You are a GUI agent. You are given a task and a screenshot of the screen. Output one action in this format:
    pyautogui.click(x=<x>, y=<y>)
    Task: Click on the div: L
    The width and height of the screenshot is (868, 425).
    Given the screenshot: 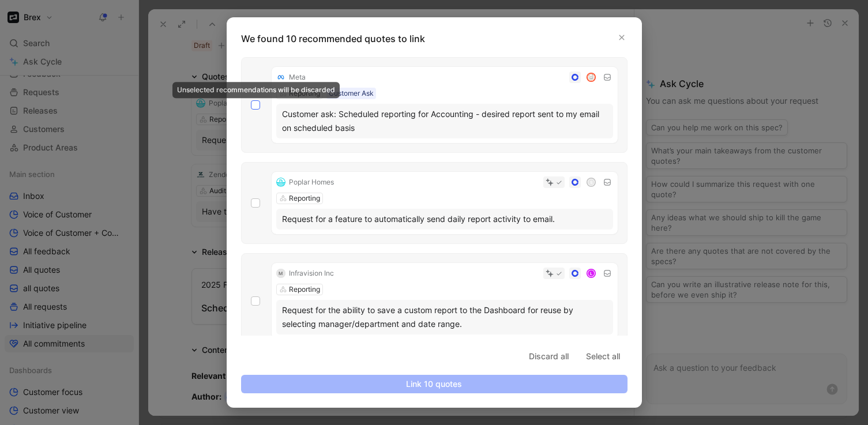 What is the action you would take?
    pyautogui.click(x=591, y=273)
    